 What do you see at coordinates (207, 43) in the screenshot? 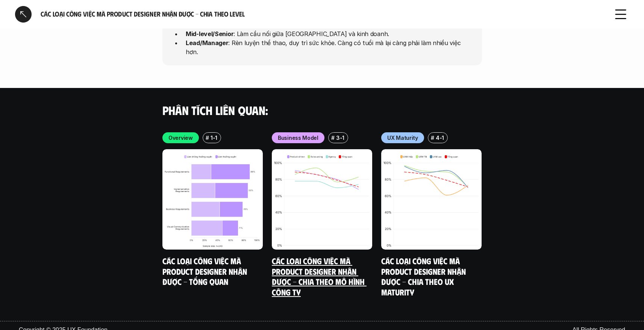
I see `strong: Lead/Manager` at bounding box center [207, 43].